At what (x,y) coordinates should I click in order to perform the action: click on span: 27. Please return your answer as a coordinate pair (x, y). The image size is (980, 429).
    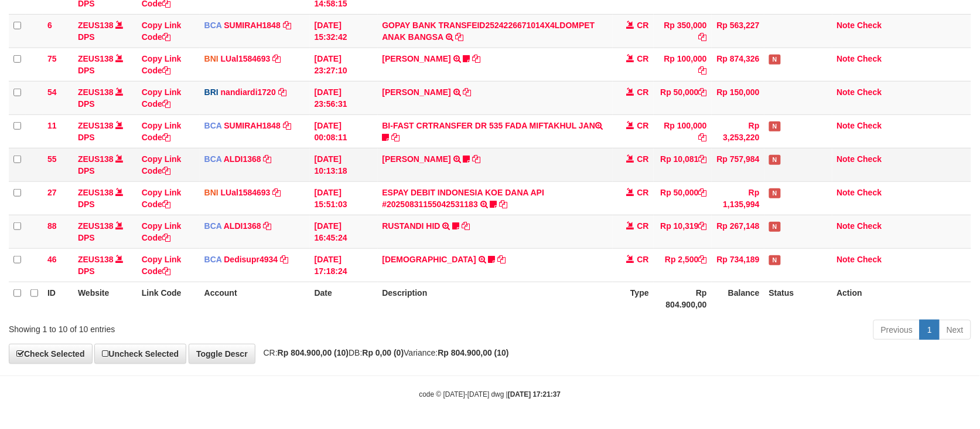
    Looking at the image, I should click on (52, 193).